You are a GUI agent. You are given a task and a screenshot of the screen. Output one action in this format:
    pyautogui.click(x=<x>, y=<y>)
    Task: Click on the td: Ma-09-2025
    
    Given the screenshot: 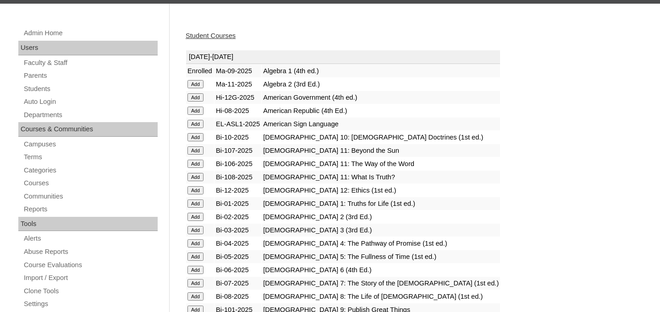 What is the action you would take?
    pyautogui.click(x=238, y=71)
    